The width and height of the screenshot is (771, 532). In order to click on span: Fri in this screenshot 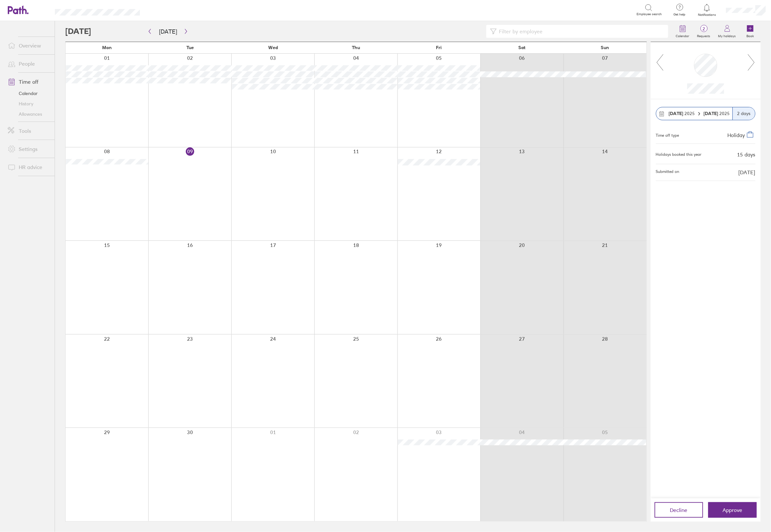, I will do `click(439, 47)`.